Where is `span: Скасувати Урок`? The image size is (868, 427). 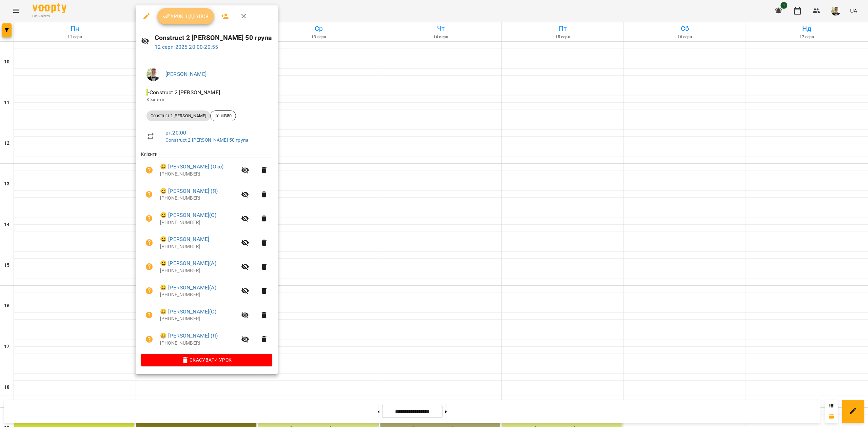 span: Скасувати Урок is located at coordinates (206, 360).